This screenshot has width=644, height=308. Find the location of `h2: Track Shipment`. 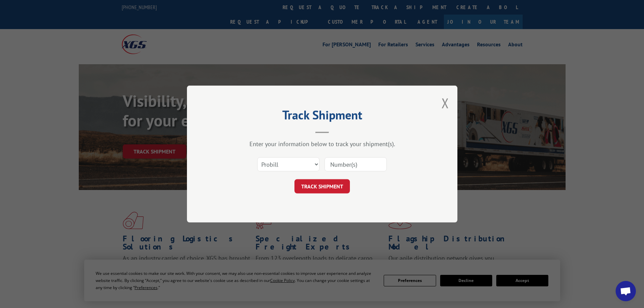

h2: Track Shipment is located at coordinates (322, 117).